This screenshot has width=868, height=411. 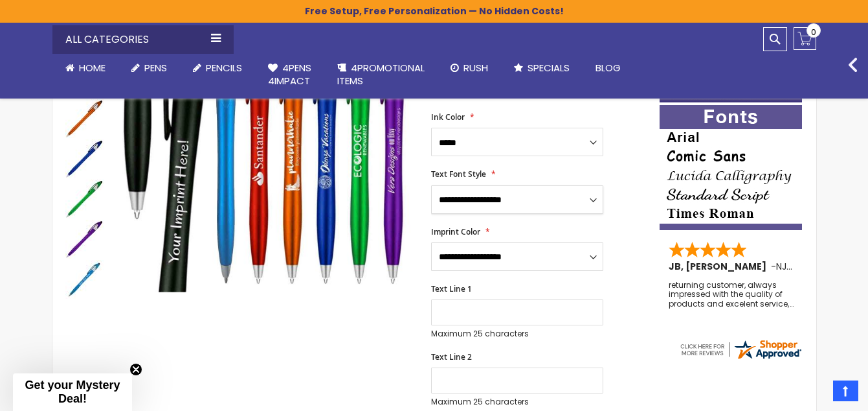 I want to click on a: Home, so click(x=85, y=68).